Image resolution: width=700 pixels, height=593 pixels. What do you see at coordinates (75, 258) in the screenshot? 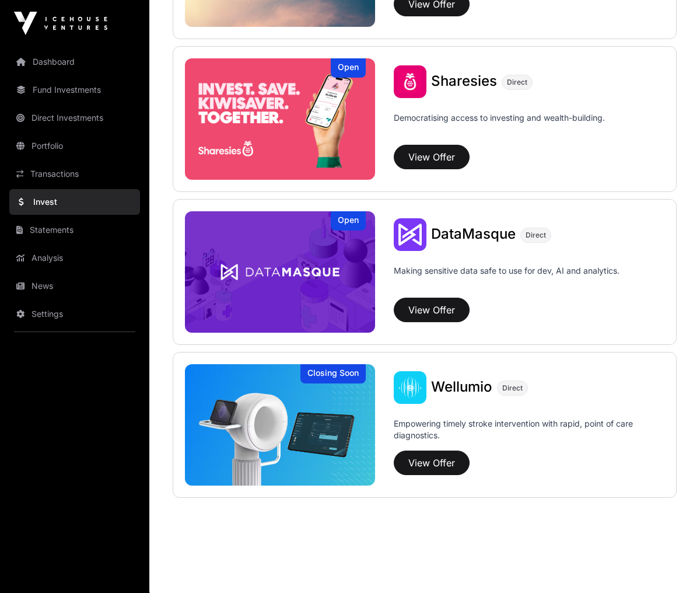
I see `a: Analysis` at bounding box center [75, 258].